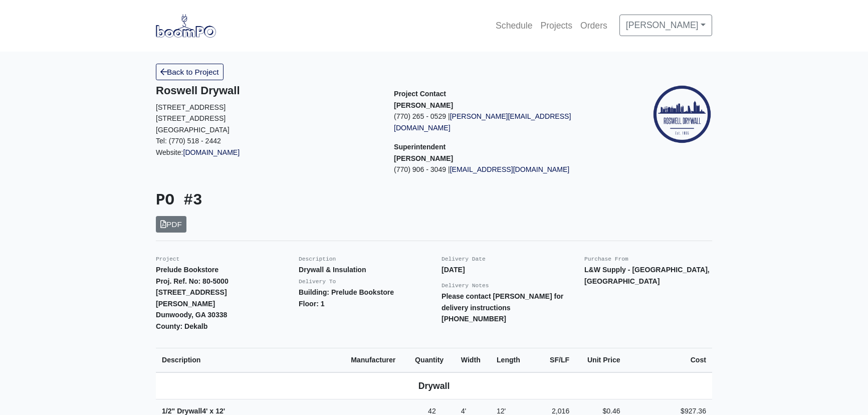 The image size is (868, 415). I want to click on h5: Roswell Drywall, so click(267, 90).